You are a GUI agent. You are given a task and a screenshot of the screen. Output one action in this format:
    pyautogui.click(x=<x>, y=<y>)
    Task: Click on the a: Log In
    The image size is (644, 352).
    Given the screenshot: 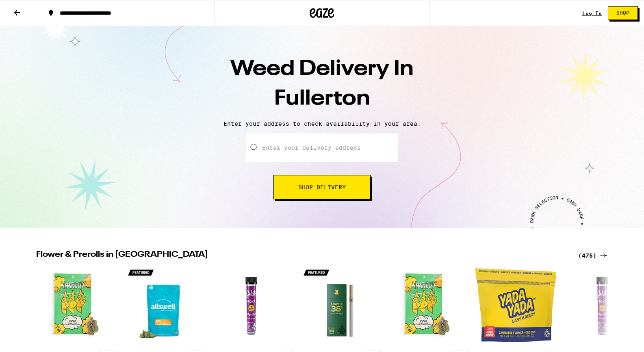 What is the action you would take?
    pyautogui.click(x=592, y=13)
    